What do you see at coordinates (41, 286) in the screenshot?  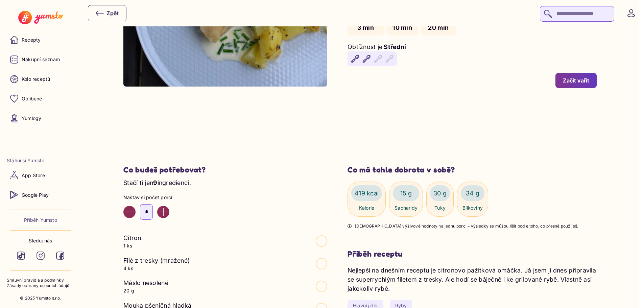 I see `p: Zásady ochrany osobních údajů` at bounding box center [41, 286].